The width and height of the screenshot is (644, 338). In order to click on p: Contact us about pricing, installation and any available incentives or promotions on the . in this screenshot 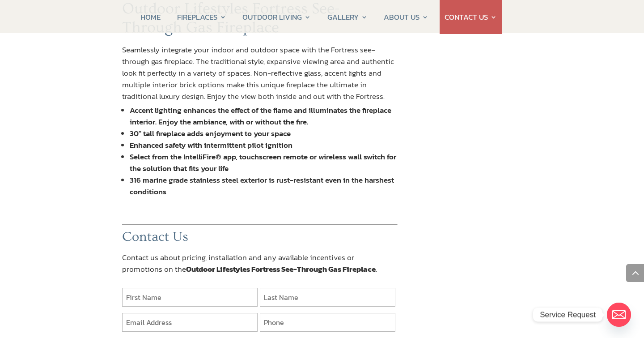, I will do `click(258, 267)`.